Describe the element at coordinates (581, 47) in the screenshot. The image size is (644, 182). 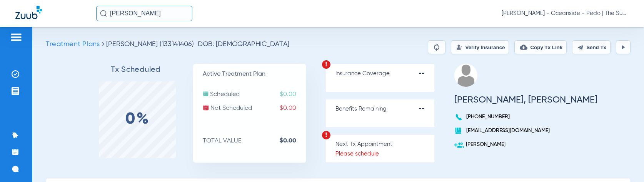
I see `img: send.svg` at that location.